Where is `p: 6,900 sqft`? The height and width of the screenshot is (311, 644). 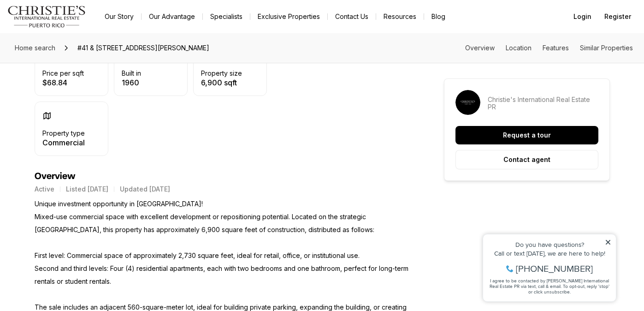 p: 6,900 sqft is located at coordinates (222, 82).